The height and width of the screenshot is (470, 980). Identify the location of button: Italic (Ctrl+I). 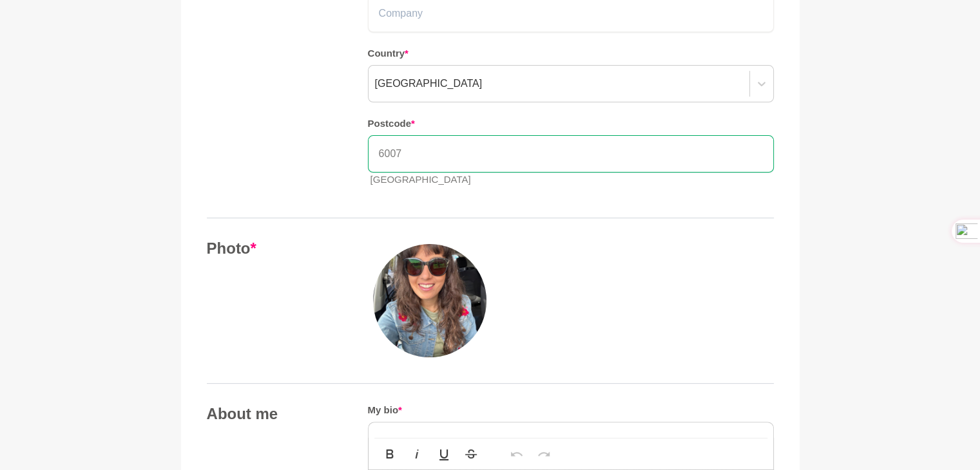
(417, 455).